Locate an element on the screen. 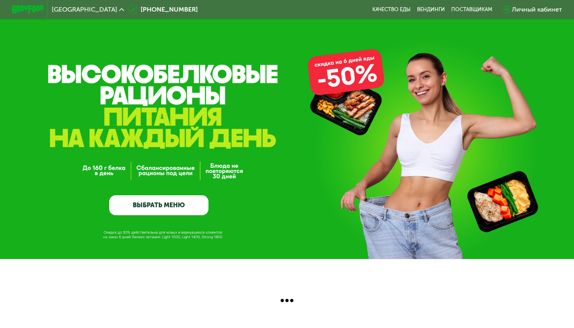 The height and width of the screenshot is (328, 574). div: Личный кабинет is located at coordinates (537, 10).